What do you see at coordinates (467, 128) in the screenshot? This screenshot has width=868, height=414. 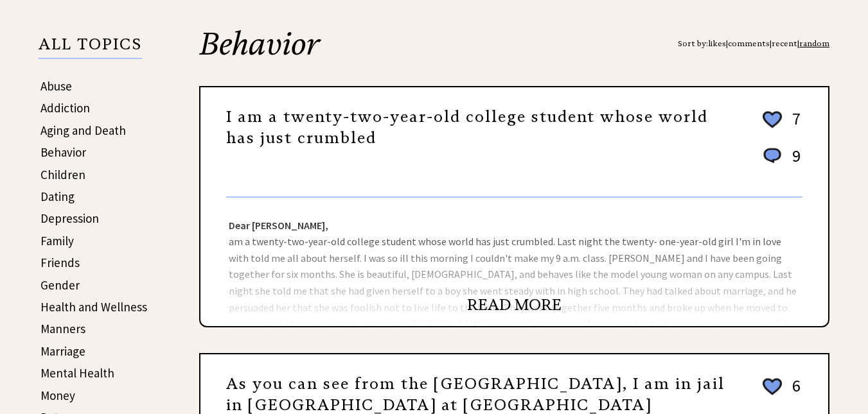 I see `a: I am a twenty-two-year-old college student whose world has just crumbled` at bounding box center [467, 128].